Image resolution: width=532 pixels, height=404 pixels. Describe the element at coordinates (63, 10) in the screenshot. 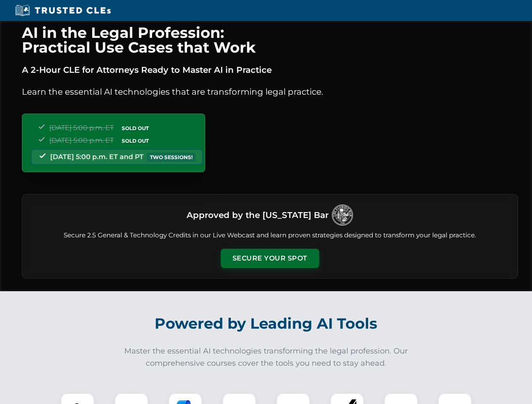

I see `img: Trusted CLEs` at that location.